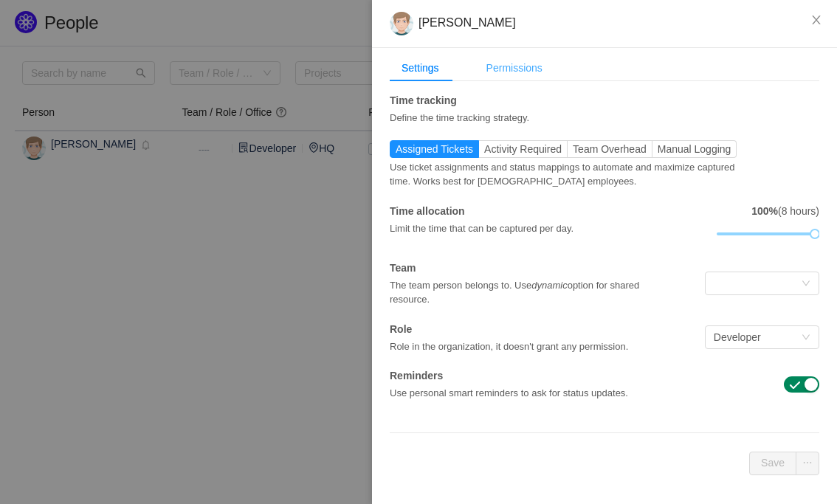  What do you see at coordinates (402, 24) in the screenshot?
I see `img: 32` at bounding box center [402, 24].